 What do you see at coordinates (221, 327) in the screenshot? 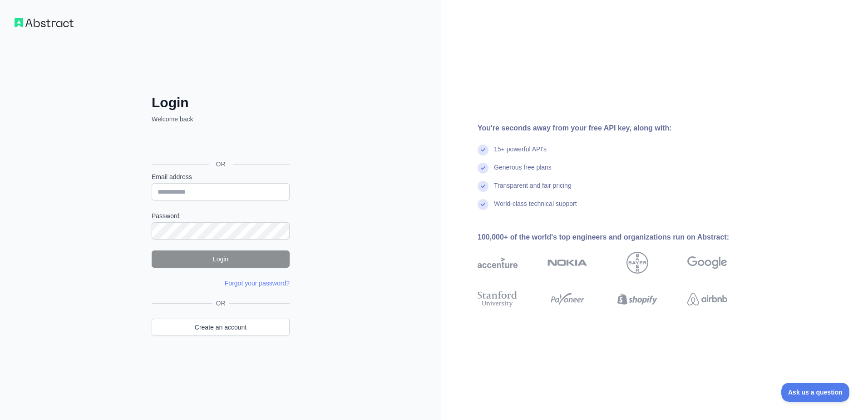
I see `a: Create an account` at bounding box center [221, 327].